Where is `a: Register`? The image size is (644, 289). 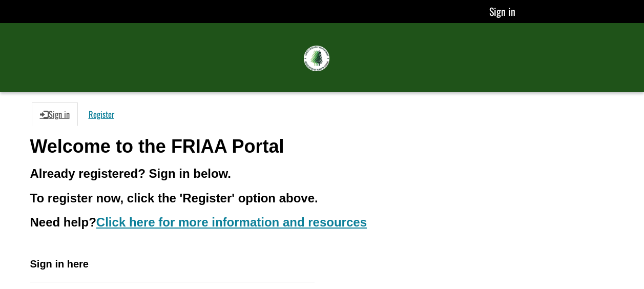 a: Register is located at coordinates (101, 115).